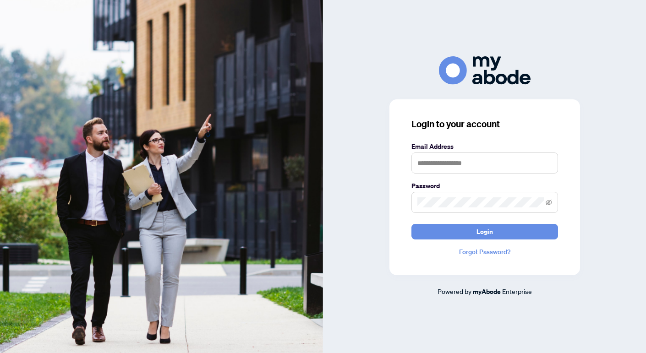 Image resolution: width=646 pixels, height=353 pixels. I want to click on label: Email Address, so click(485, 147).